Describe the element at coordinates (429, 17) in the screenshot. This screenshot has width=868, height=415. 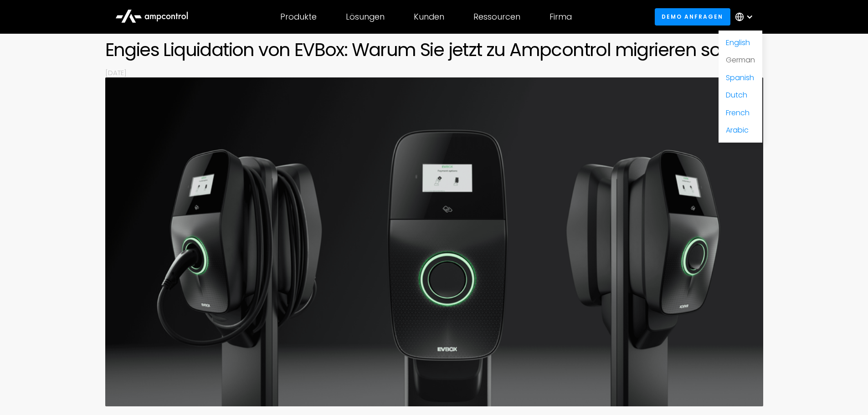
I see `div: Kunden` at that location.